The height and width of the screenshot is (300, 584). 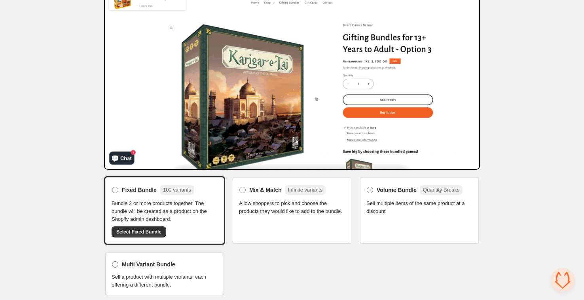 I want to click on span: Infinite variants, so click(x=305, y=189).